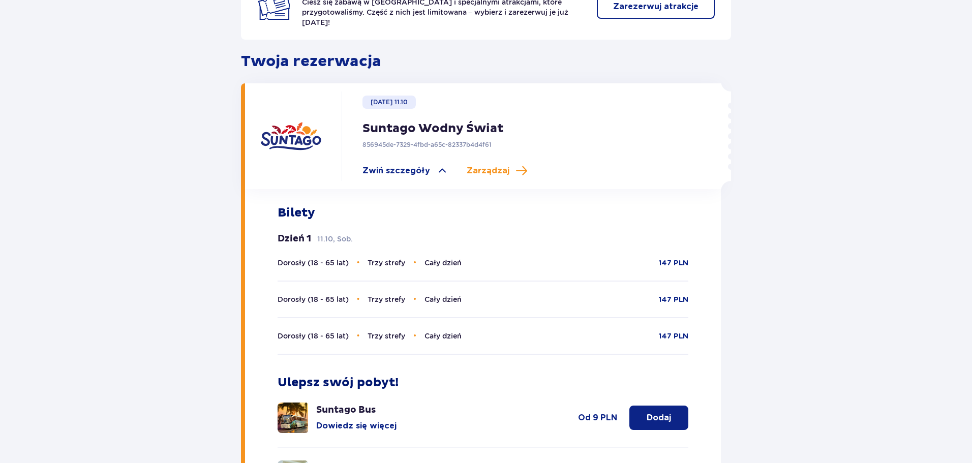 This screenshot has height=463, width=972. What do you see at coordinates (291, 136) in the screenshot?
I see `img: Suntago logo` at bounding box center [291, 136].